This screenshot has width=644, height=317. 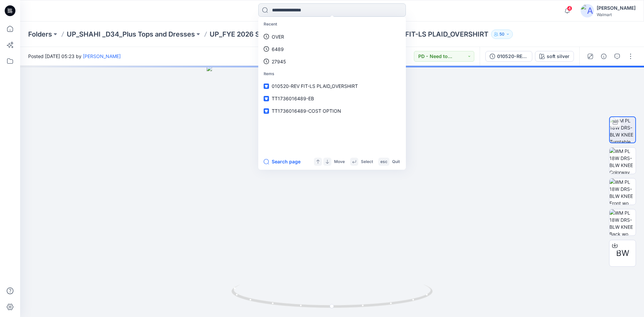 I want to click on div: 010520-REV FIT-LS PLAID_OVERSHIRT, so click(x=512, y=57).